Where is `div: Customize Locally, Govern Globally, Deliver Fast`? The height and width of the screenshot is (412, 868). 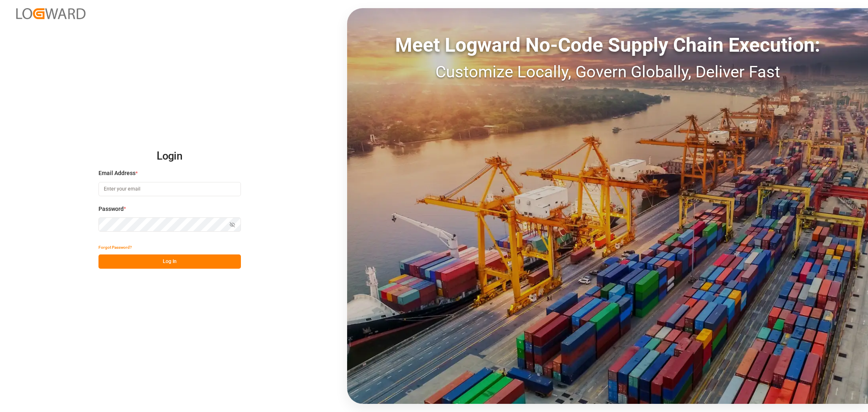
div: Customize Locally, Govern Globally, Deliver Fast is located at coordinates (608, 72).